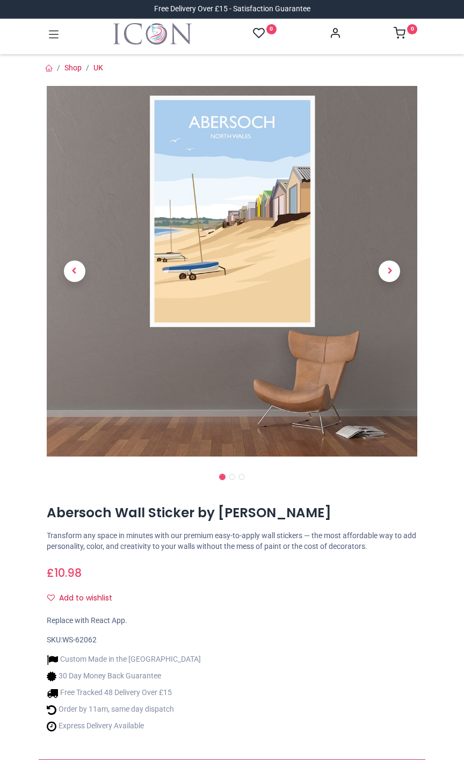  What do you see at coordinates (73, 68) in the screenshot?
I see `a: Shop` at bounding box center [73, 68].